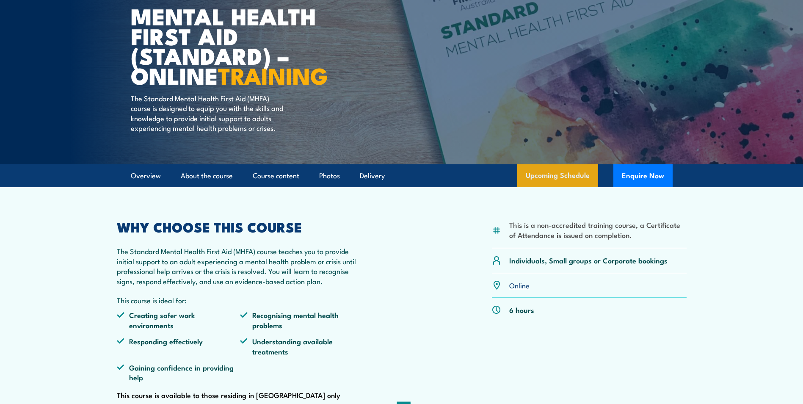  What do you see at coordinates (558, 176) in the screenshot?
I see `a: Upcoming Schedule` at bounding box center [558, 176].